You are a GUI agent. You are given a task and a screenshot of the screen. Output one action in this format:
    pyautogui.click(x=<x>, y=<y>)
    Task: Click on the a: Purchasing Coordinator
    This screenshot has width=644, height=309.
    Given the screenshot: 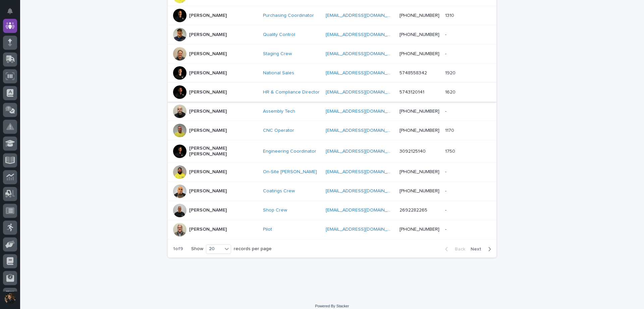 What is the action you would take?
    pyautogui.click(x=289, y=15)
    